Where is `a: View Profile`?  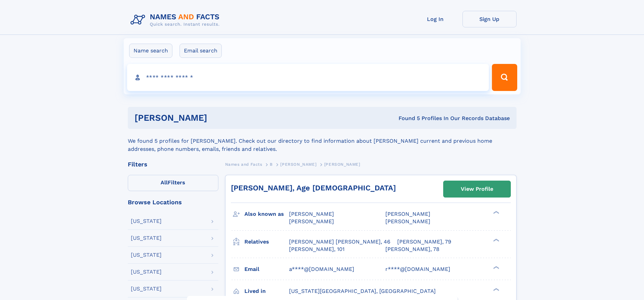 a: View Profile is located at coordinates (477, 189).